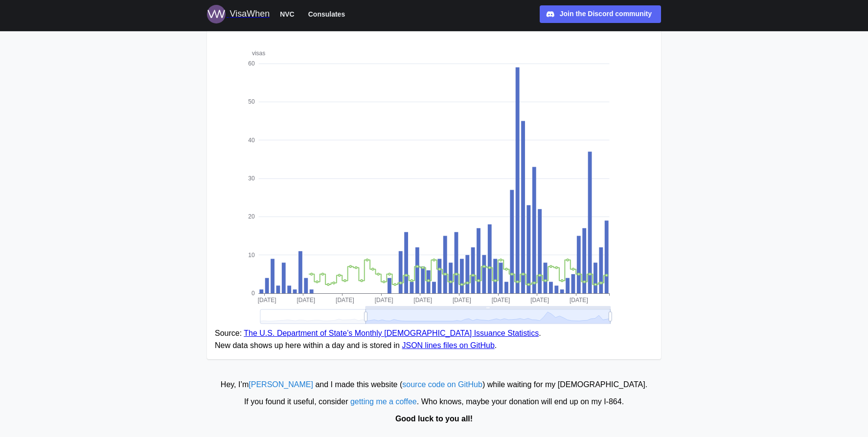 This screenshot has width=868, height=437. Describe the element at coordinates (287, 15) in the screenshot. I see `span: NVC` at that location.